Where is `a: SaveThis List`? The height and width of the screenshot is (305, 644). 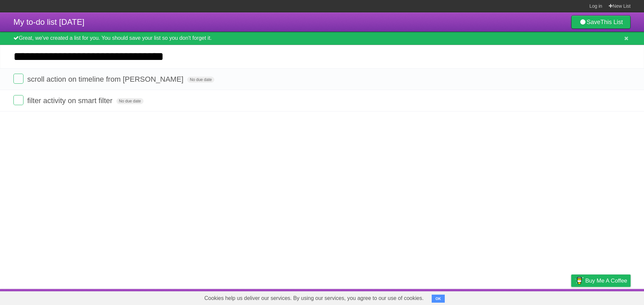
a: SaveThis List is located at coordinates (601, 22).